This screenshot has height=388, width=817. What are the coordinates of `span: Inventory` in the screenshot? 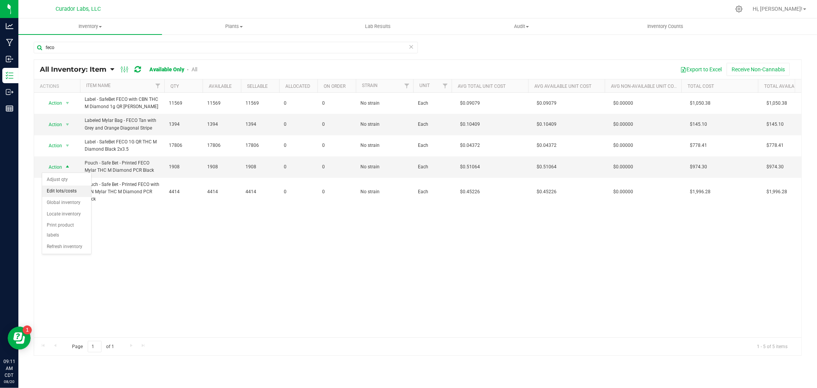 It's located at (90, 26).